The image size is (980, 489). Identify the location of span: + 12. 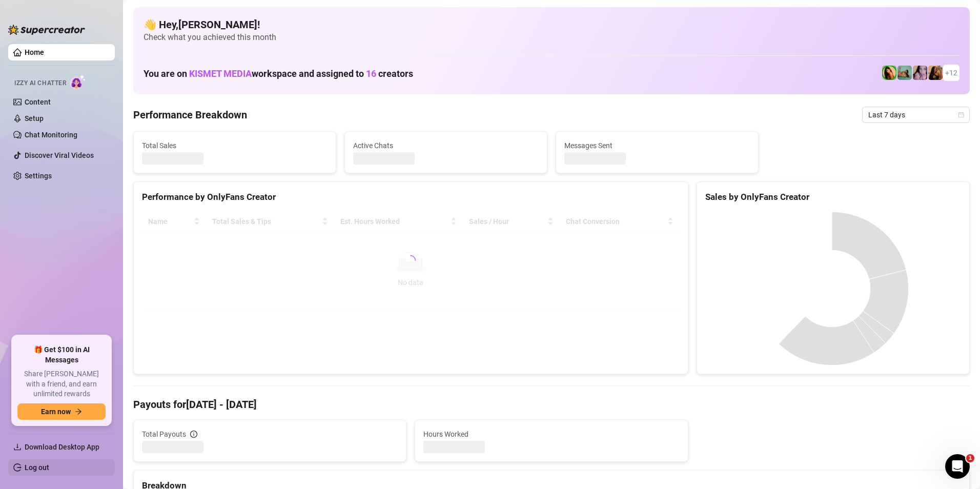
(951, 72).